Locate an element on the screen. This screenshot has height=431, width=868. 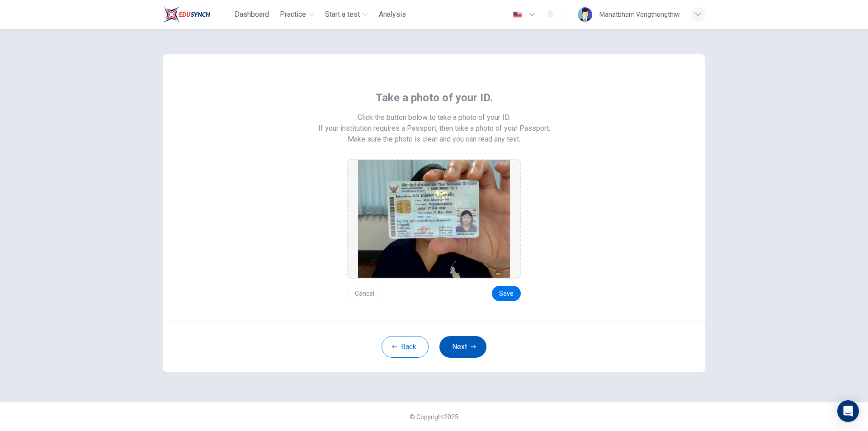
a: Analysis is located at coordinates (392, 14).